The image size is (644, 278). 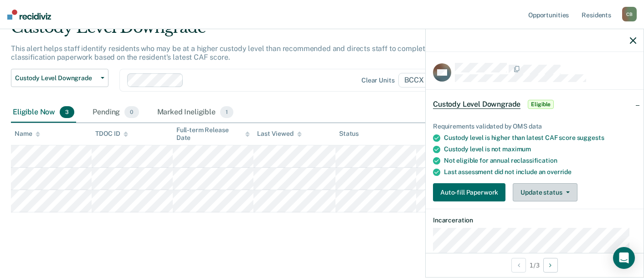 I want to click on div: Marked Ineligible, so click(x=196, y=113).